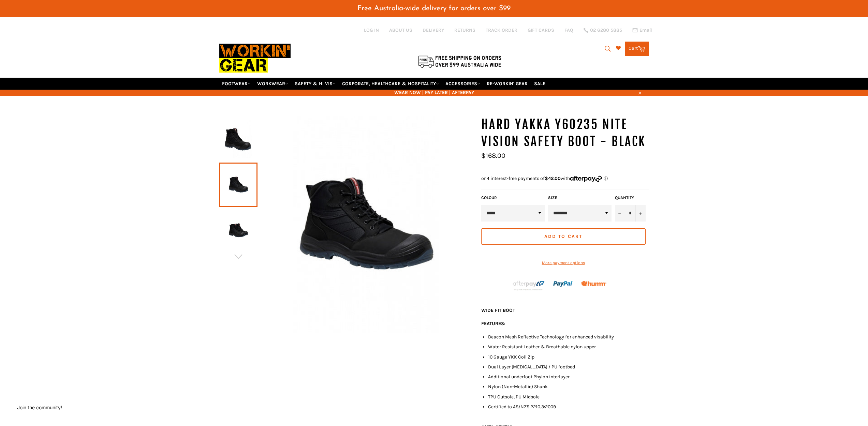 This screenshot has width=868, height=426. What do you see at coordinates (646, 30) in the screenshot?
I see `span: Email` at bounding box center [646, 30].